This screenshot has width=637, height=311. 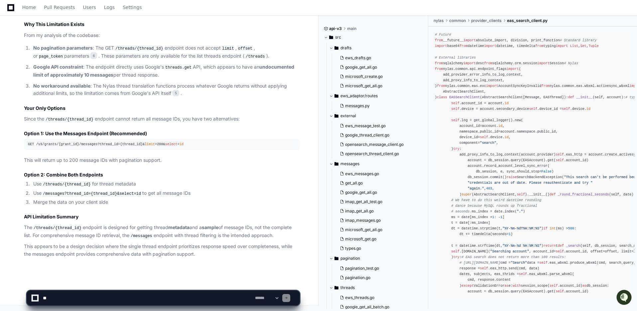 What do you see at coordinates (378, 144) in the screenshot?
I see `button: opensearch_message_client.go` at bounding box center [378, 144].